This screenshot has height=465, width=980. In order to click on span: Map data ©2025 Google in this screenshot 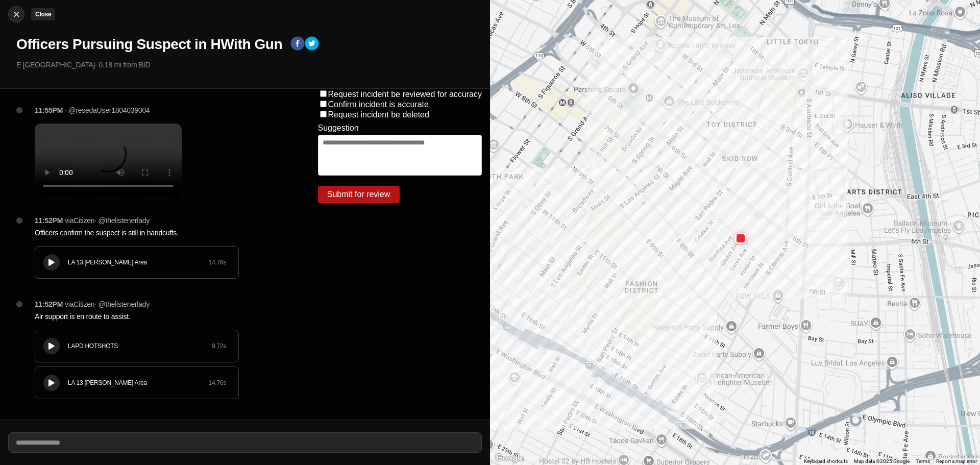, I will do `click(882, 461)`.